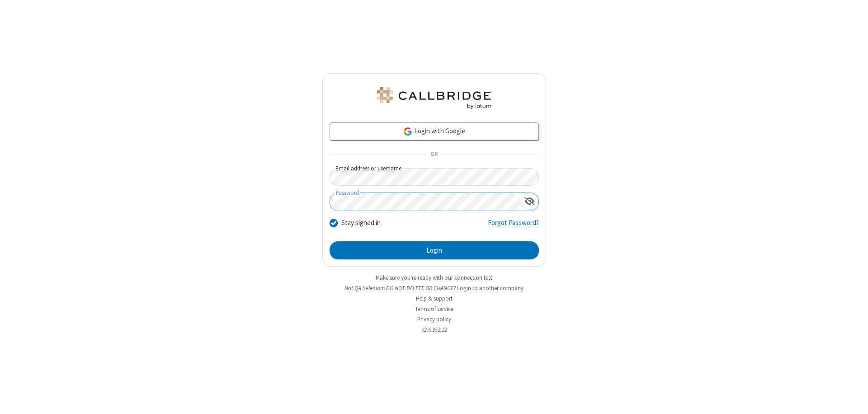 The image size is (868, 414). Describe the element at coordinates (425, 202) in the screenshot. I see `input: Password` at that location.